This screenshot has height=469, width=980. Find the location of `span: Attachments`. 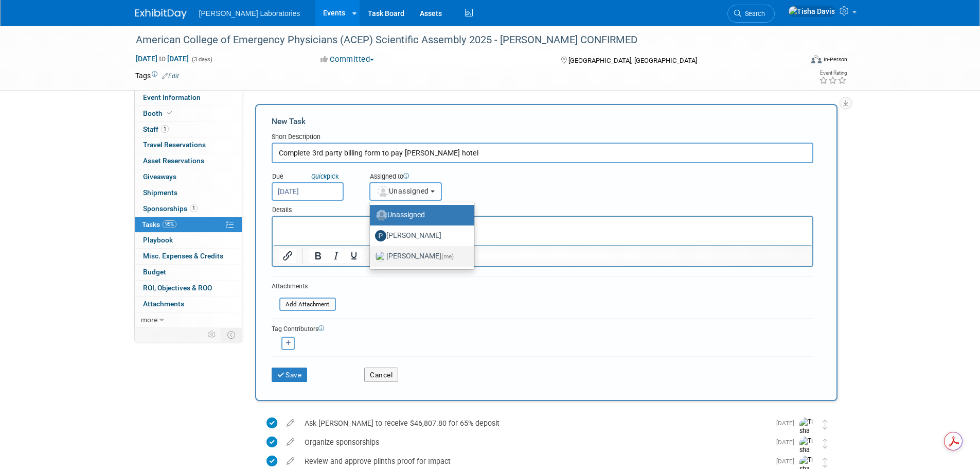

span: Attachments is located at coordinates (163, 303).